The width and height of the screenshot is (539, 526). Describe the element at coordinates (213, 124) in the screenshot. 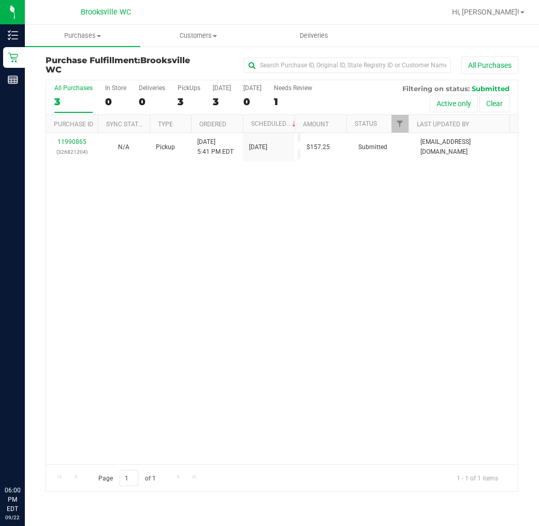

I see `a: Ordered` at that location.